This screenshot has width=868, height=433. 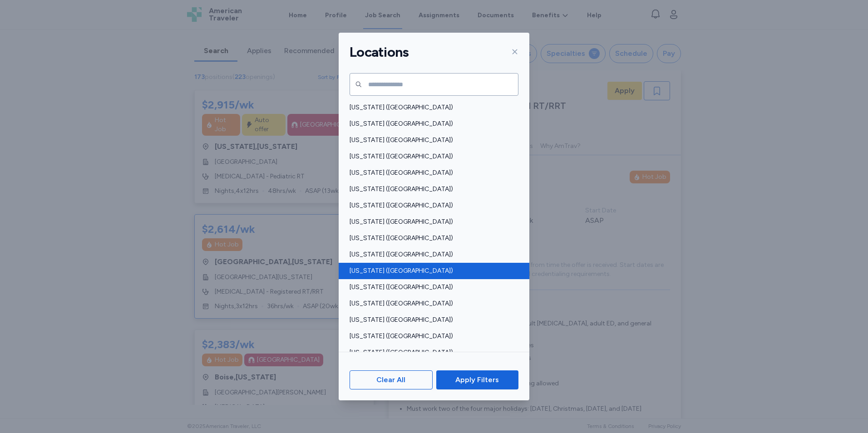 I want to click on button: Clear All, so click(x=391, y=381).